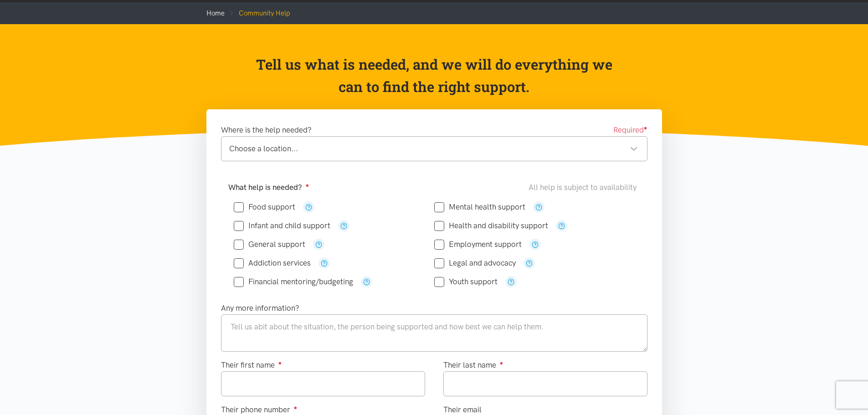 This screenshot has height=415, width=868. I want to click on label: What help is needed?, so click(269, 187).